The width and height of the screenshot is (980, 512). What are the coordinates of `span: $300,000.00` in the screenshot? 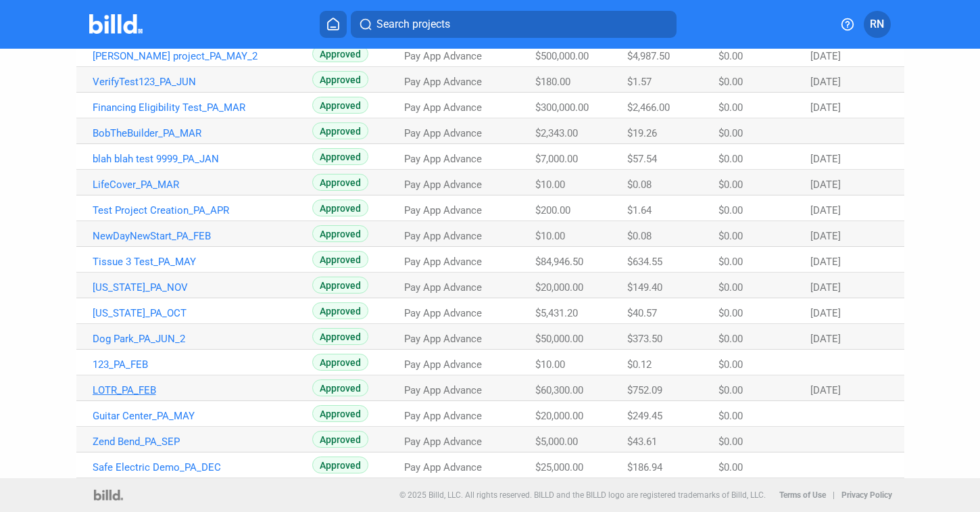 It's located at (562, 108).